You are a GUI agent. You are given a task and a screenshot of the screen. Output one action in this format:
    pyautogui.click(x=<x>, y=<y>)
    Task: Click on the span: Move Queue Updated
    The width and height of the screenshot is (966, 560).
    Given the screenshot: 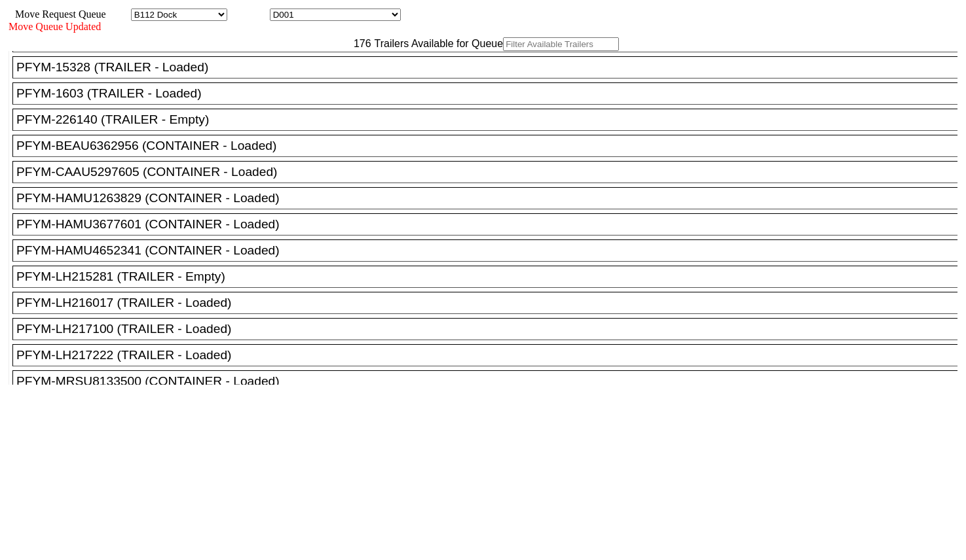 What is the action you would take?
    pyautogui.click(x=55, y=26)
    